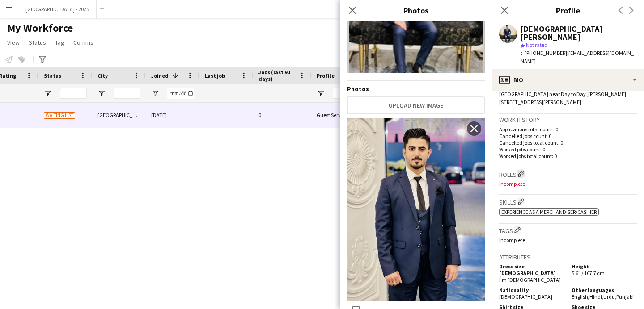 Image resolution: width=644 pixels, height=309 pixels. I want to click on span: City, so click(103, 75).